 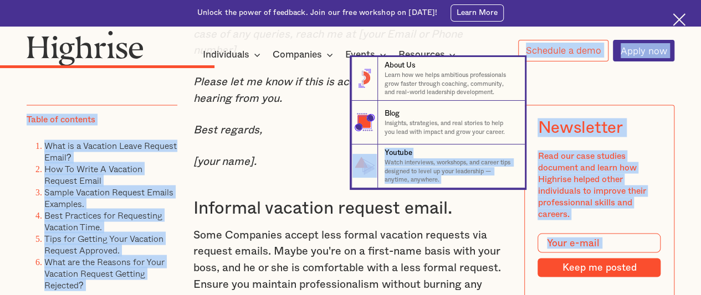 I want to click on a: Apply now, so click(x=643, y=50).